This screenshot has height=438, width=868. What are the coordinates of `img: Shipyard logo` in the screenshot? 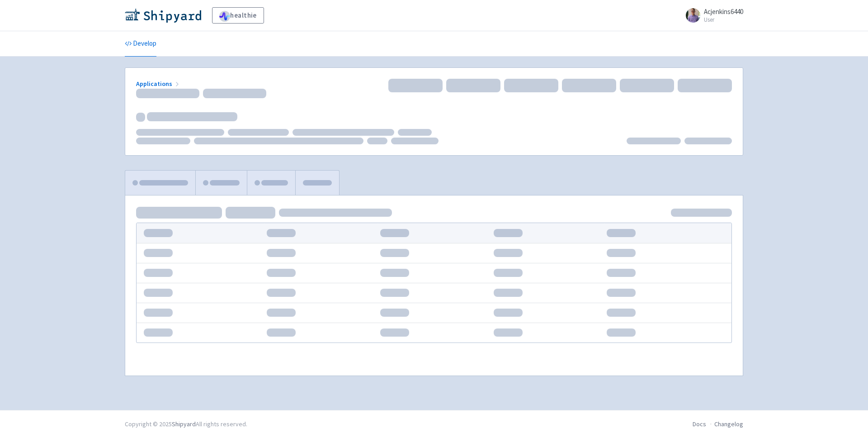 It's located at (163, 15).